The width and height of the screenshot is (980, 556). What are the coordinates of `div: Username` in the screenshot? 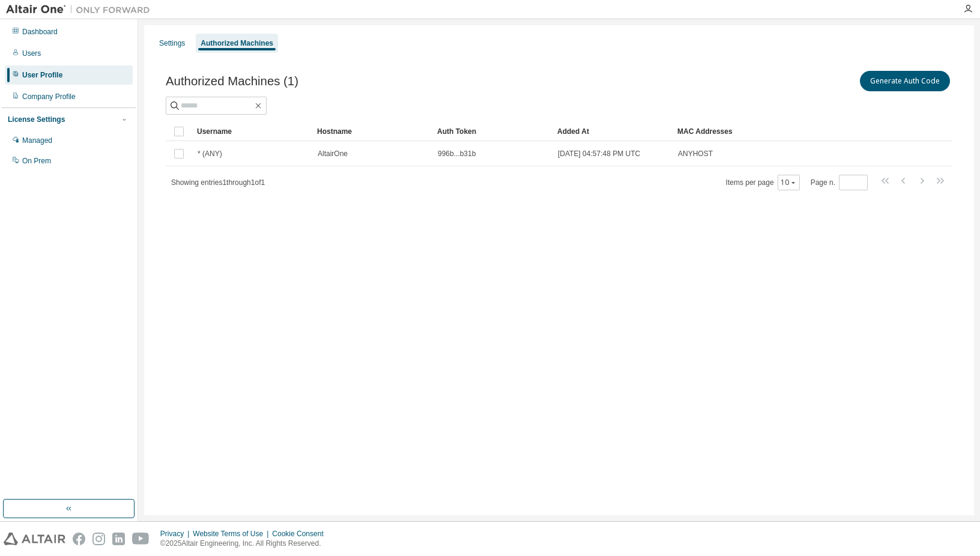 It's located at (252, 131).